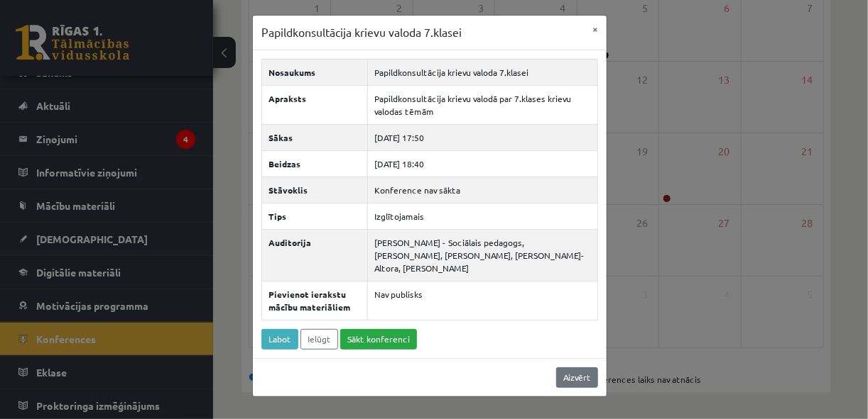  Describe the element at coordinates (318, 339) in the screenshot. I see `a: Ielūgt` at that location.